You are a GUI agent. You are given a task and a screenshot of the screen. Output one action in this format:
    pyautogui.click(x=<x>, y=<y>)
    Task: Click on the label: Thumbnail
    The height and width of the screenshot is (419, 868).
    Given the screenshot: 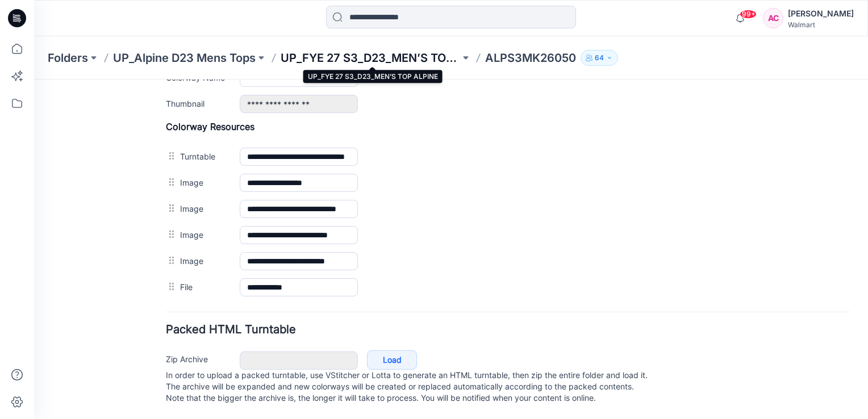 What is the action you would take?
    pyautogui.click(x=163, y=24)
    